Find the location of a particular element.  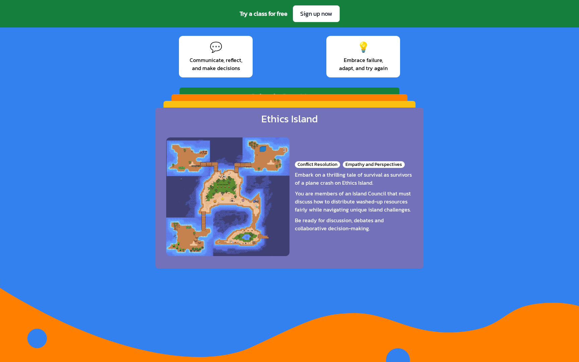

div: Countdown Challenge is located at coordinates (289, 112).